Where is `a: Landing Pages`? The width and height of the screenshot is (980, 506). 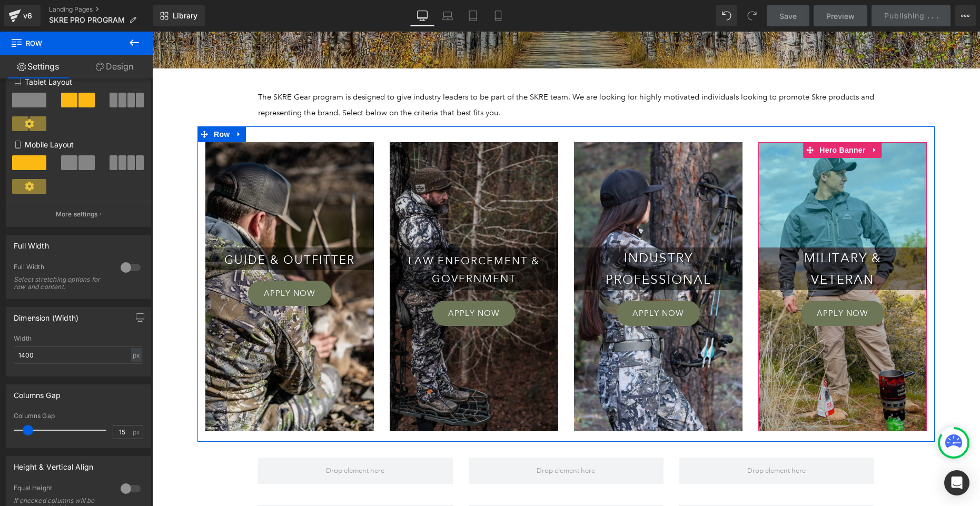
a: Landing Pages is located at coordinates (101, 9).